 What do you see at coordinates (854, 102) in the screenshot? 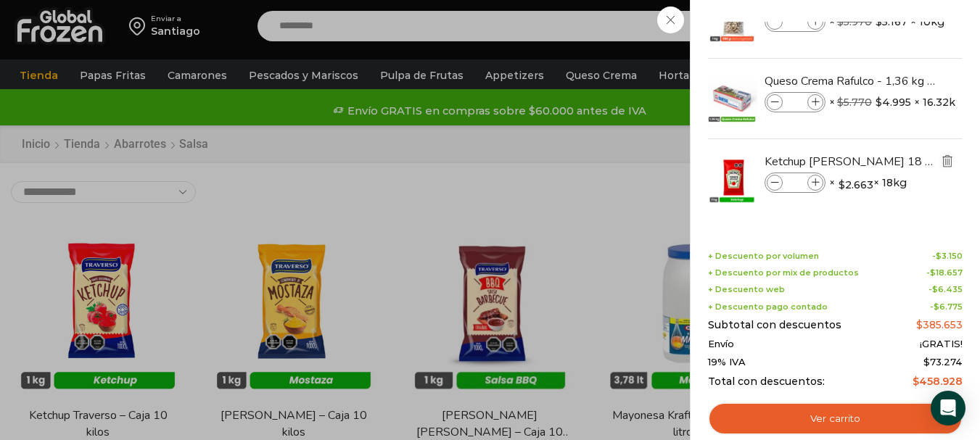
I see `bdi: 5.770` at bounding box center [854, 102].